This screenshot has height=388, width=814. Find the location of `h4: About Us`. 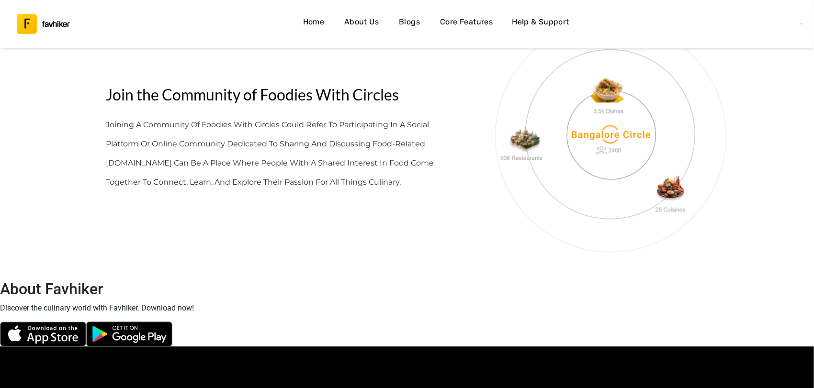

h4: About Us is located at coordinates (361, 22).